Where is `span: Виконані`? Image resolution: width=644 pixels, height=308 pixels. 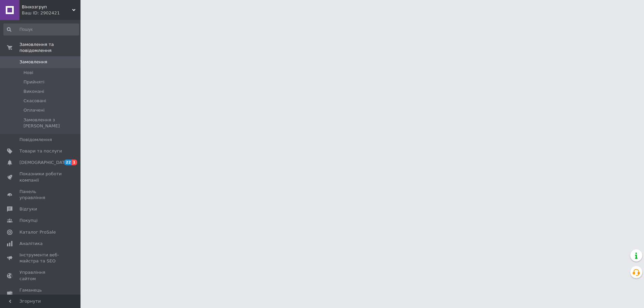 span: Виконані is located at coordinates (34, 92).